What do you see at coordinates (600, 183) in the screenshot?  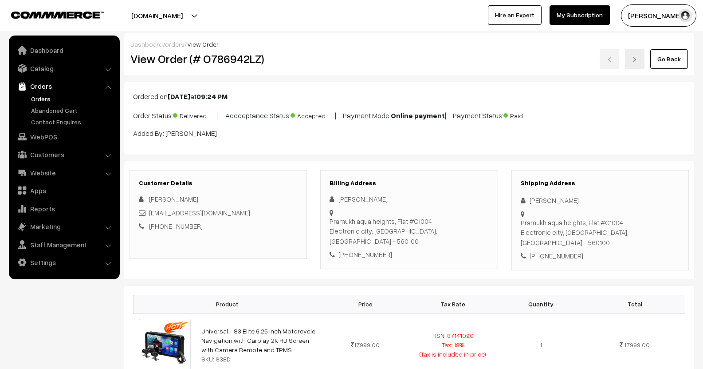 I see `h3: Shipping Address` at bounding box center [600, 183].